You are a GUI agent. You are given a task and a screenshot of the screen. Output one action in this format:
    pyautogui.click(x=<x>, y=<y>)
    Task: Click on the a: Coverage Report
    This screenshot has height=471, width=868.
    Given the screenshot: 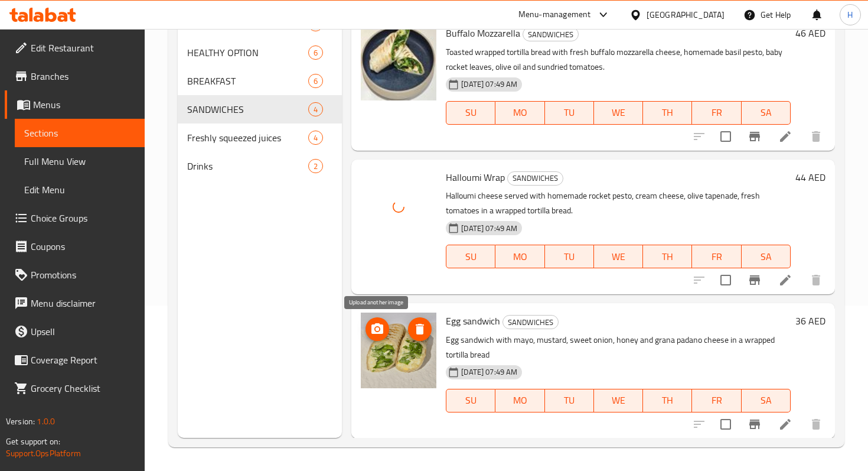 What is the action you would take?
    pyautogui.click(x=74, y=359)
    